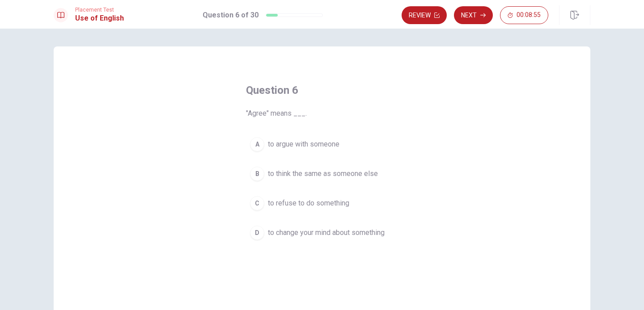 The image size is (644, 310). I want to click on button: Review, so click(424, 15).